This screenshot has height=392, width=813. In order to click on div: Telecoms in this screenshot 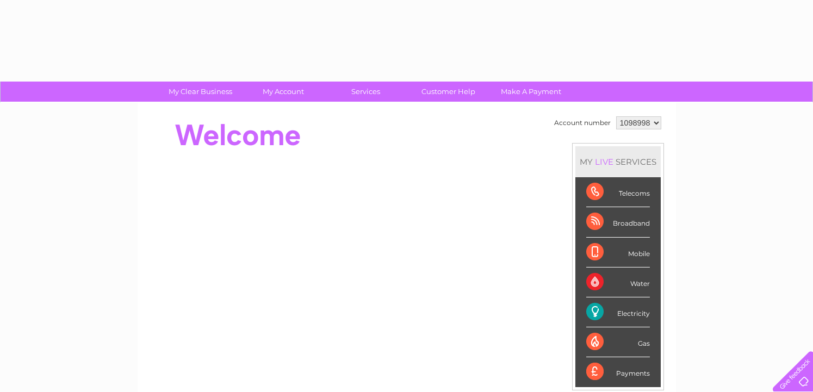, I will do `click(618, 192)`.